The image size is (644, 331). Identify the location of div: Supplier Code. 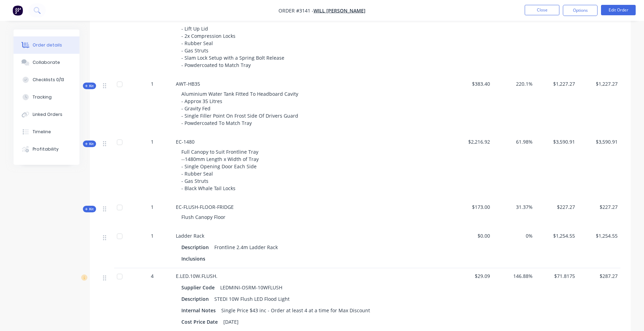
(199, 288).